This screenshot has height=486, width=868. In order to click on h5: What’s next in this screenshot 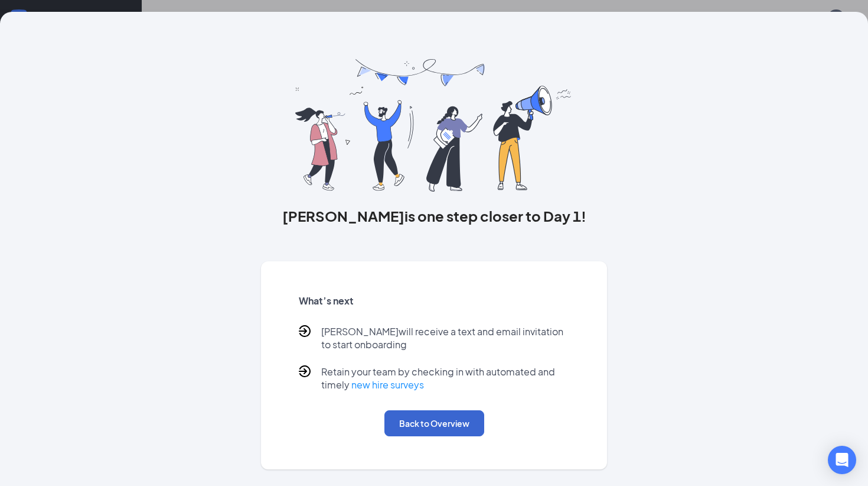, I will do `click(434, 300)`.